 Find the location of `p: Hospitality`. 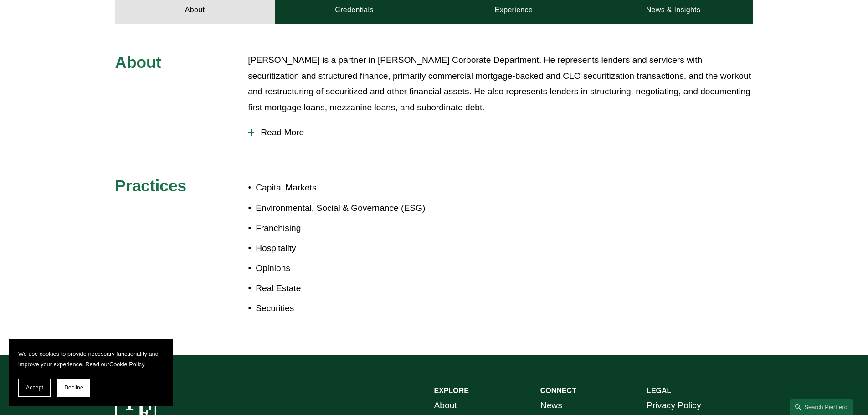

p: Hospitality is located at coordinates (345, 248).